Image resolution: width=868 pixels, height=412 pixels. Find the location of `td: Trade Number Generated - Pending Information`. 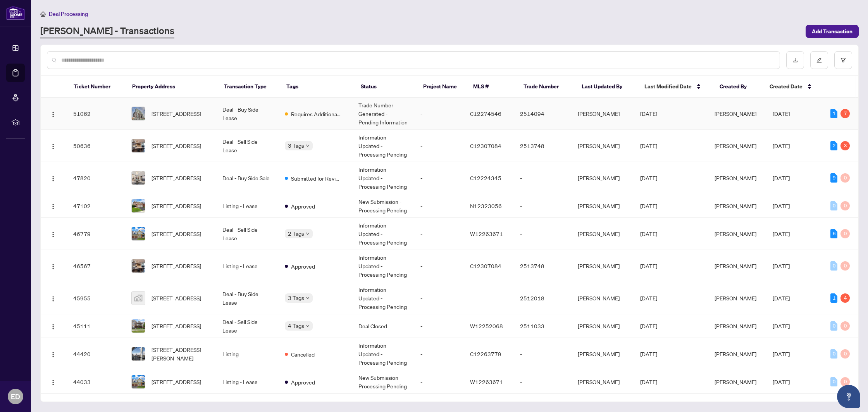

td: Trade Number Generated - Pending Information is located at coordinates (383, 114).